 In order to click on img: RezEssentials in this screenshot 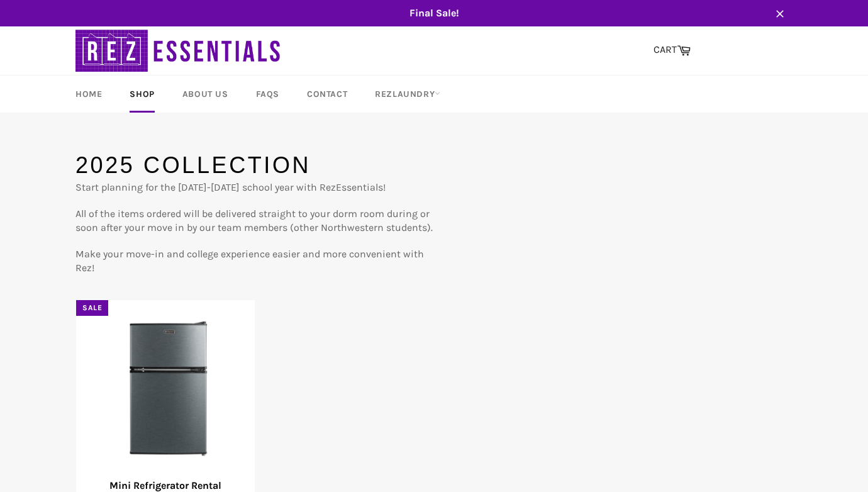, I will do `click(179, 50)`.